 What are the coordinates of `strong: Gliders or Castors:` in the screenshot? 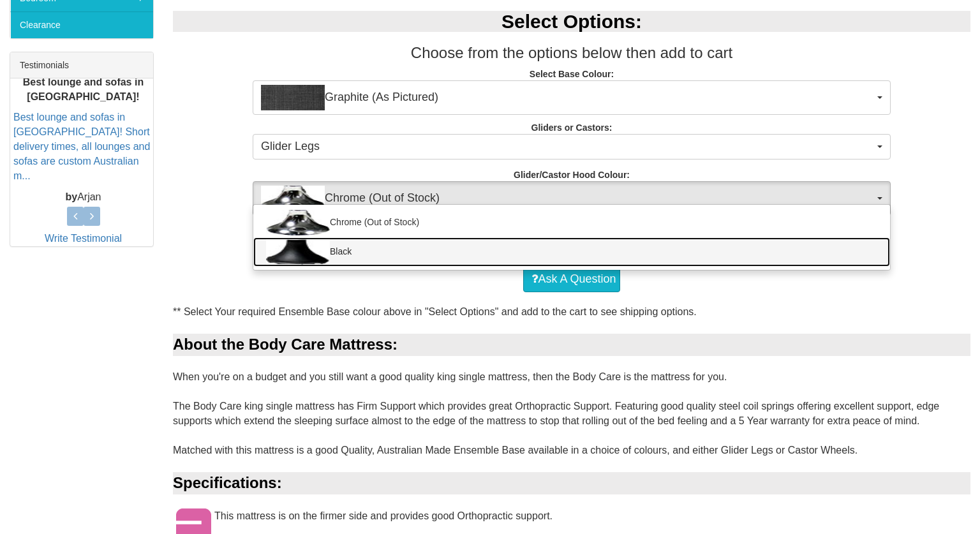 It's located at (572, 128).